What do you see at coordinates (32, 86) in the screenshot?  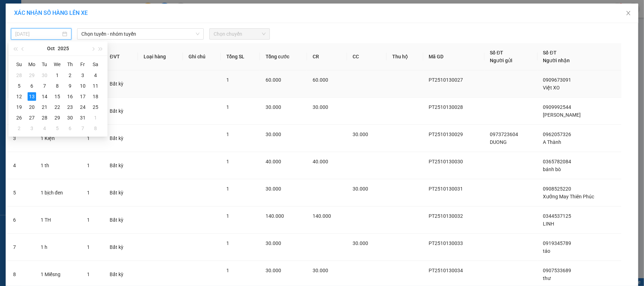 I see `td: 2025-10-06` at bounding box center [32, 86].